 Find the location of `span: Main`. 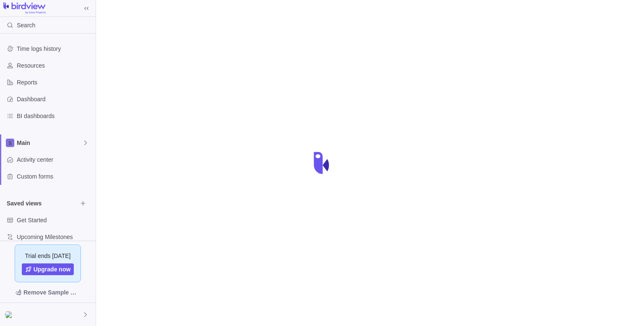

span: Main is located at coordinates (49, 143).